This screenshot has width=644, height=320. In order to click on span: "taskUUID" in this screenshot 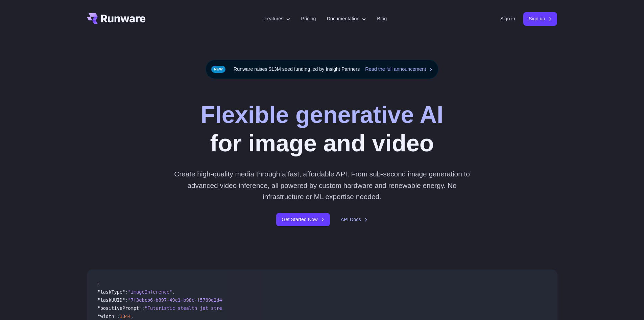, I will do `click(112, 300)`.